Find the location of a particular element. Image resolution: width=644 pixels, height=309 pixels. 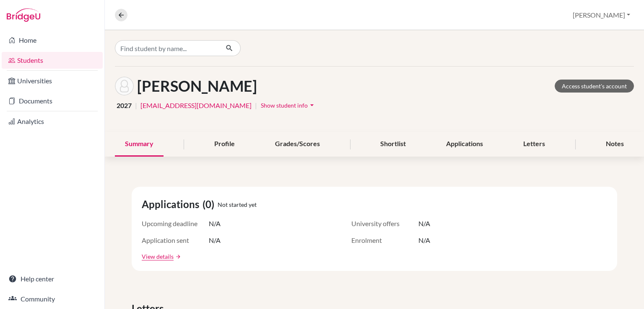

a: Help center is located at coordinates (52, 279).